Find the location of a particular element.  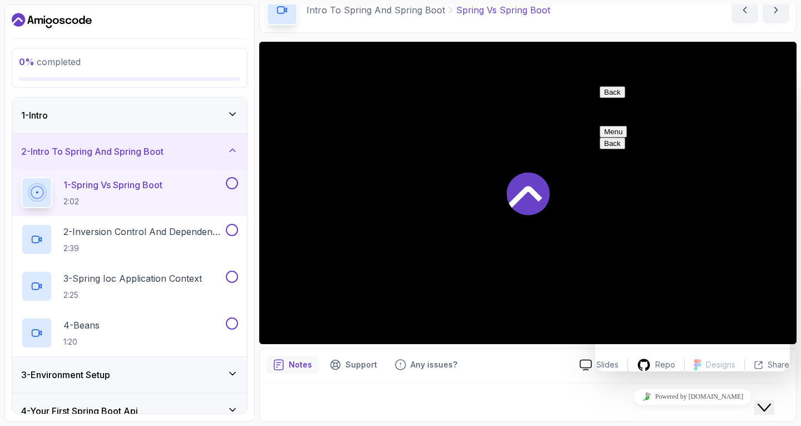

span: Menu is located at coordinates (18, 50).